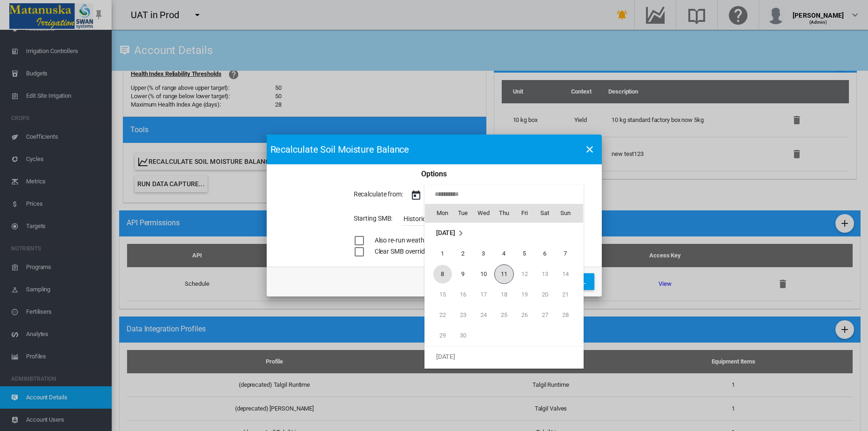 The height and width of the screenshot is (431, 868). What do you see at coordinates (524, 295) in the screenshot?
I see `td: Friday September 19 2025` at bounding box center [524, 295].